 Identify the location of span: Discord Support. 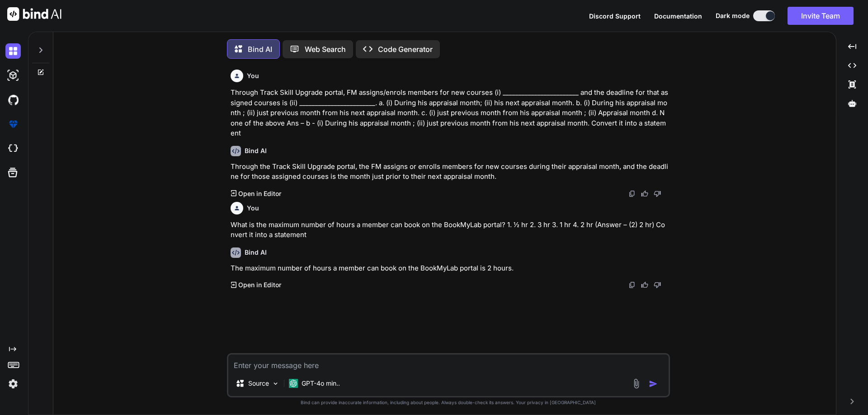
(615, 16).